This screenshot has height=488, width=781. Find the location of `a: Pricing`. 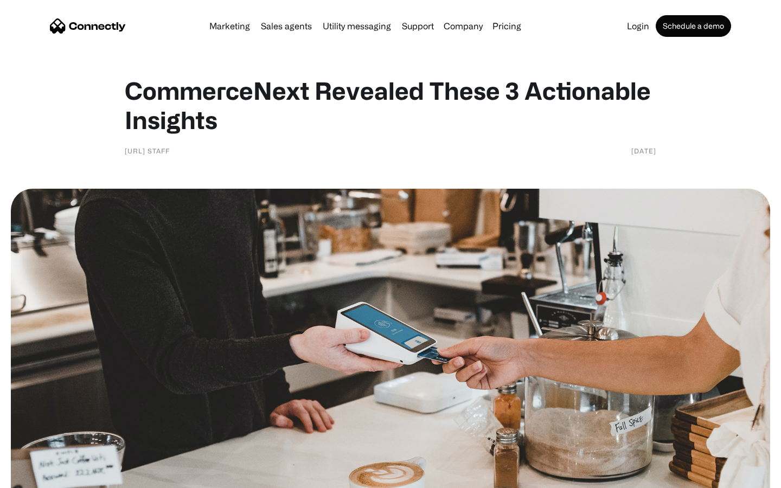

a: Pricing is located at coordinates (506, 26).